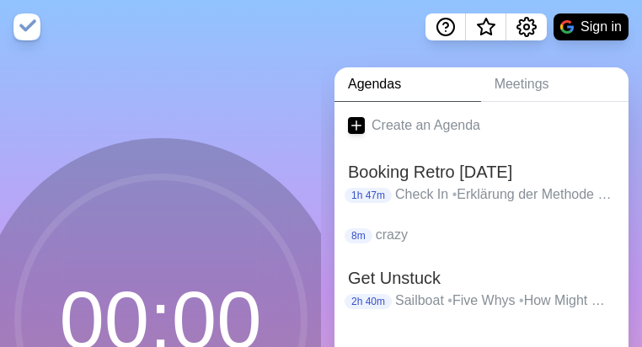  I want to click on button: What’s new, so click(486, 27).